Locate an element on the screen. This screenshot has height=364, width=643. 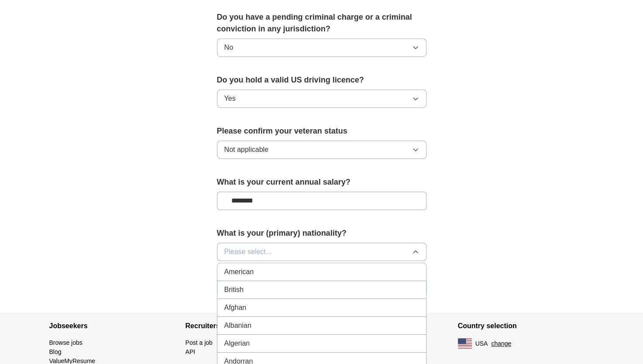
a: Blog is located at coordinates (56, 352).